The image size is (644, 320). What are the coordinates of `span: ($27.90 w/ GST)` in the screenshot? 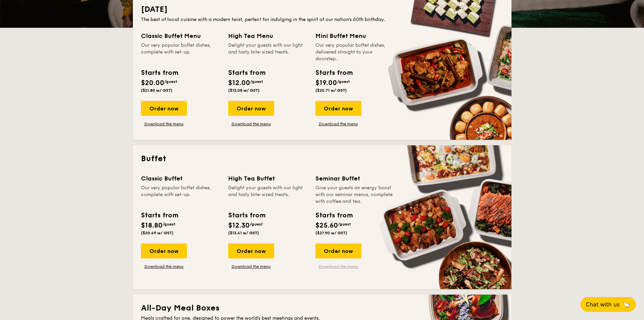 It's located at (331, 232).